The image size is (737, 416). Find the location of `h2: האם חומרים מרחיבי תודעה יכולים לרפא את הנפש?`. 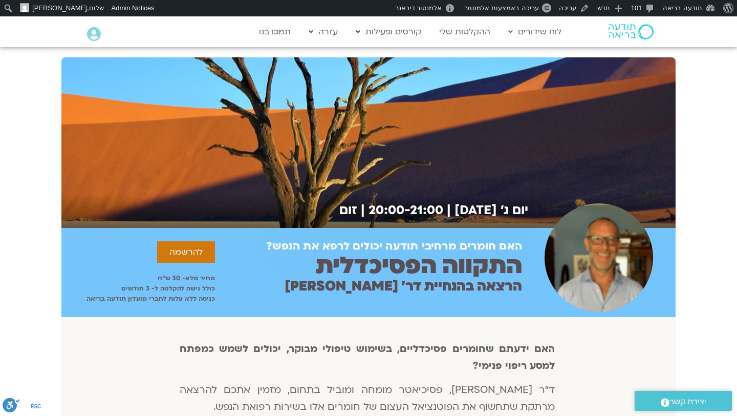

h2: האם חומרים מרחיבי תודעה יכולים לרפא את הנפש? is located at coordinates (394, 246).